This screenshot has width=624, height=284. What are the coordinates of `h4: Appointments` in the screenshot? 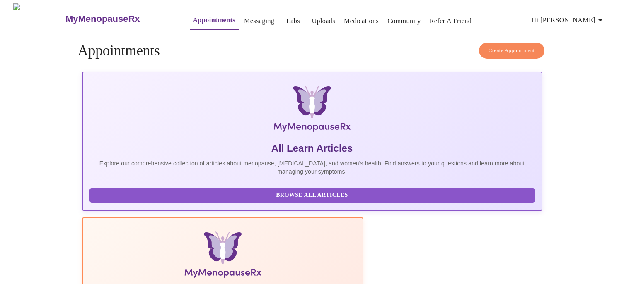 It's located at (312, 51).